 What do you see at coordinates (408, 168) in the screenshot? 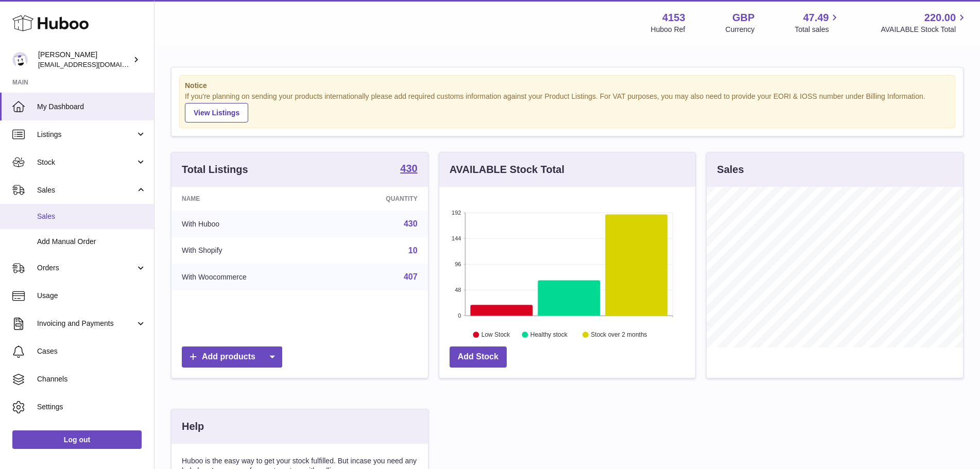
I see `strong: 430` at bounding box center [408, 168].